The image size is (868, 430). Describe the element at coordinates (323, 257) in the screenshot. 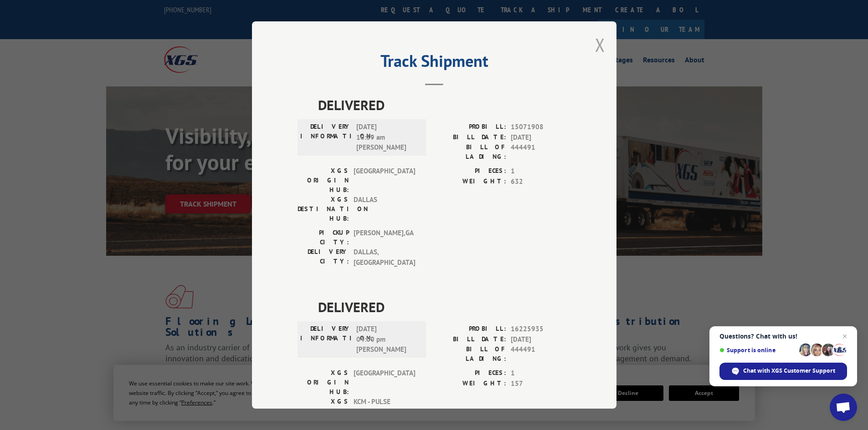

I see `label: DELIVERY CITY:` at that location.